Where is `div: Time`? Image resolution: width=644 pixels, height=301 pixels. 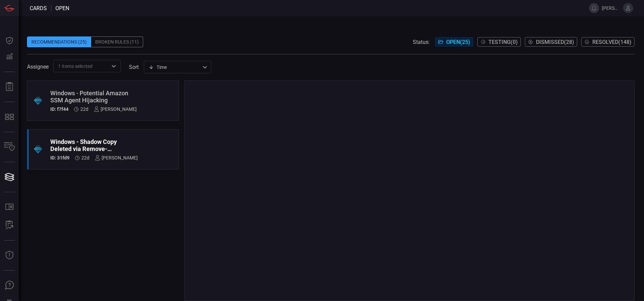 div: Time is located at coordinates (175, 67).